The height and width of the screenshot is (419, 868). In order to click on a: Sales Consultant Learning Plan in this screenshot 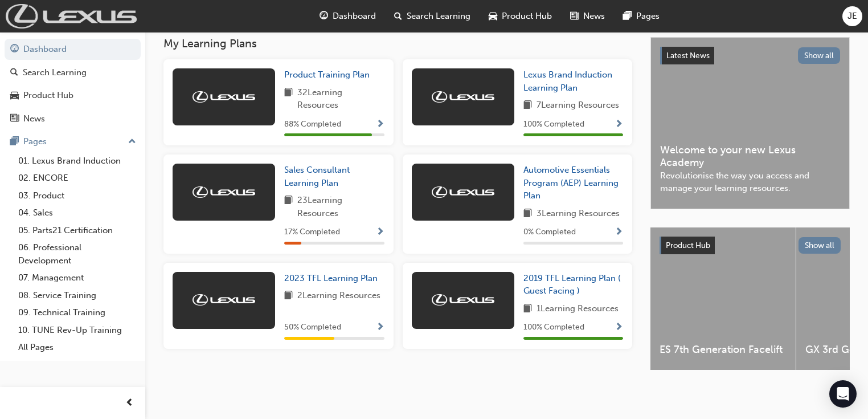, I will do `click(334, 176)`.